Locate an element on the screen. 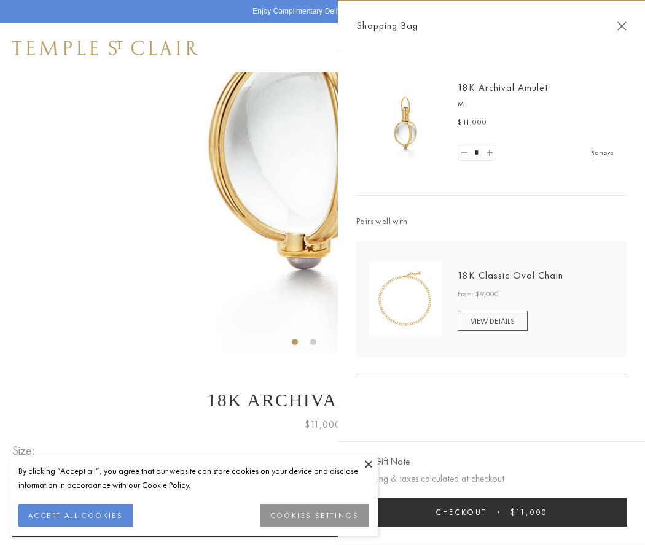  h1: 18K Archival Amulet is located at coordinates (322, 400).